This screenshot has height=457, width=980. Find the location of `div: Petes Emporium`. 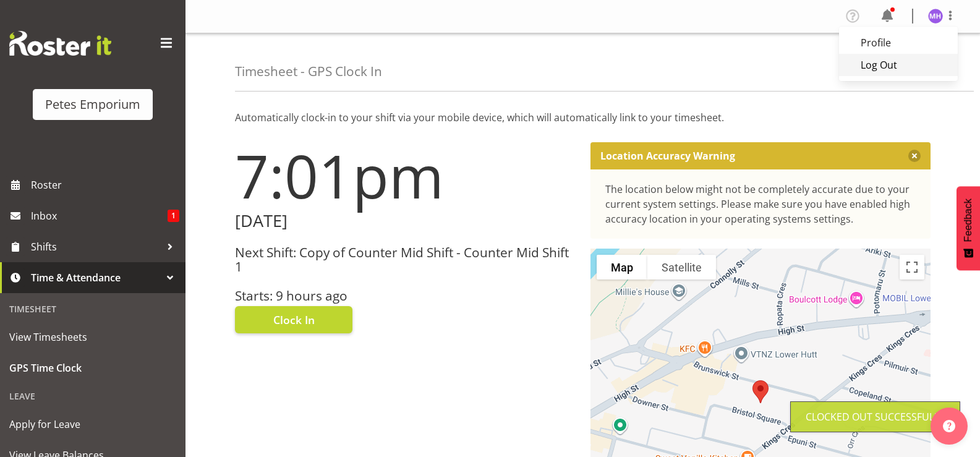

div: Petes Emporium is located at coordinates (93, 105).